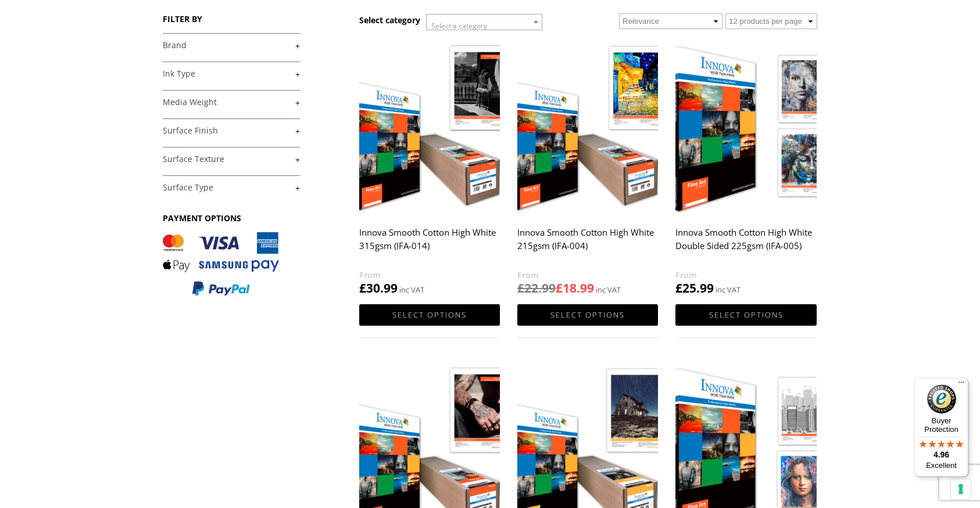 This screenshot has height=508, width=980. What do you see at coordinates (575, 289) in the screenshot?
I see `bdi: 18.99` at bounding box center [575, 289].